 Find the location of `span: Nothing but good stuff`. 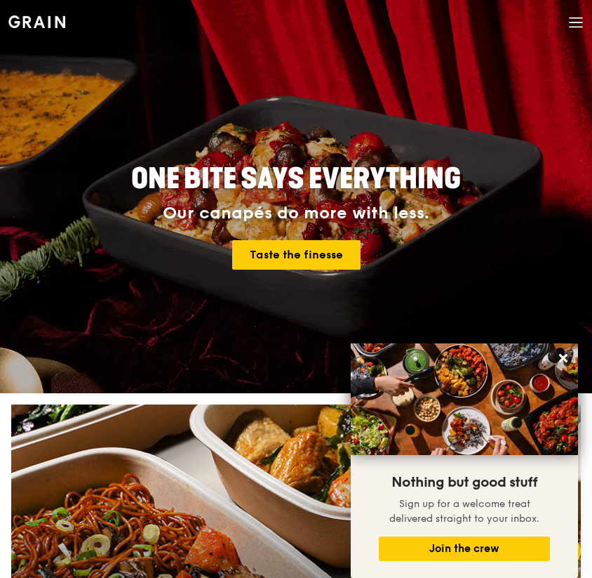

span: Nothing but good stuff is located at coordinates (465, 482).